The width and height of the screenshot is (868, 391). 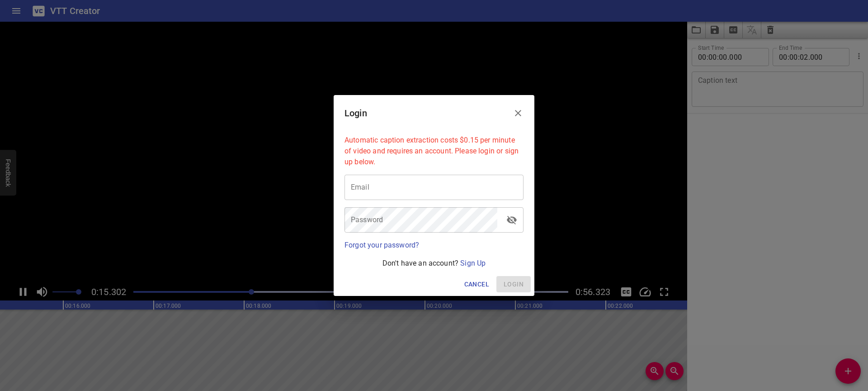 I want to click on button: Cancel, so click(x=477, y=284).